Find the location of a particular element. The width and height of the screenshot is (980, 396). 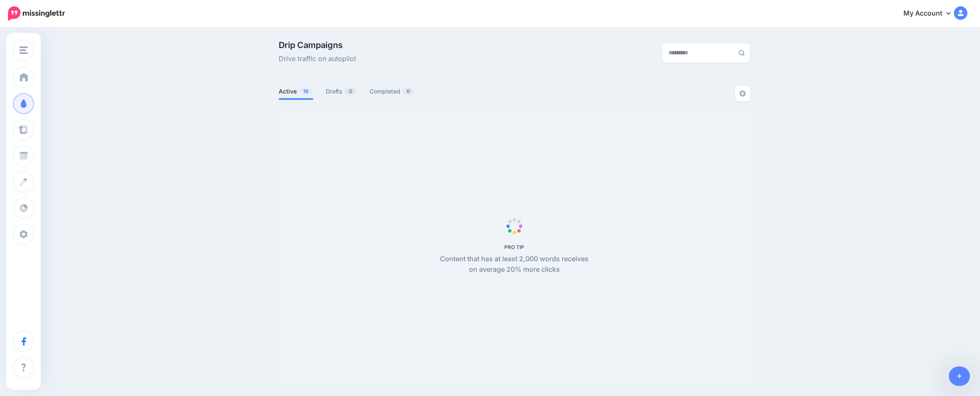

a: Drafts0 is located at coordinates (341, 91).